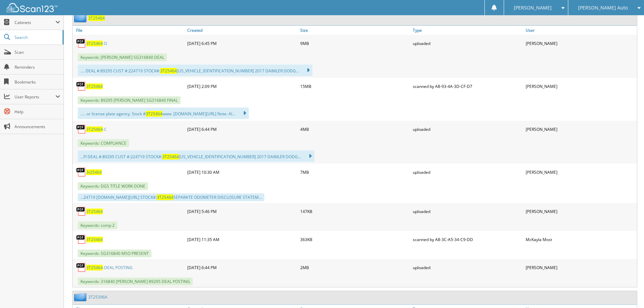 The width and height of the screenshot is (644, 308). What do you see at coordinates (37, 37) in the screenshot?
I see `span: Search` at bounding box center [37, 37].